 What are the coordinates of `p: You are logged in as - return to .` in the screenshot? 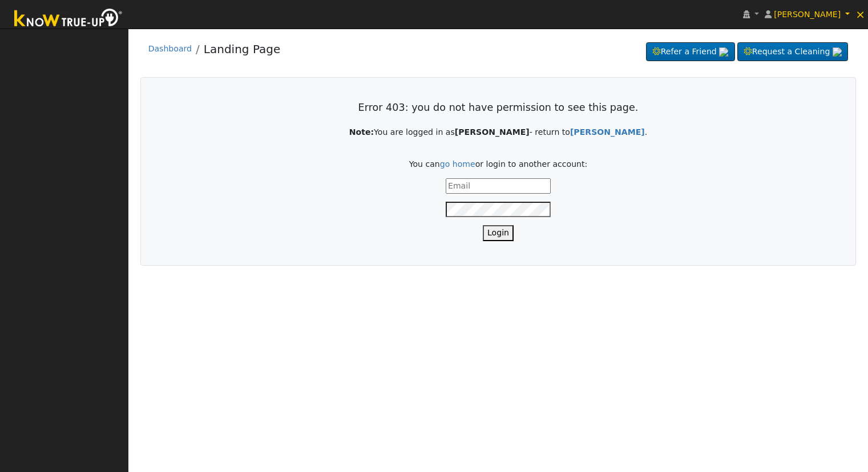 It's located at (499, 132).